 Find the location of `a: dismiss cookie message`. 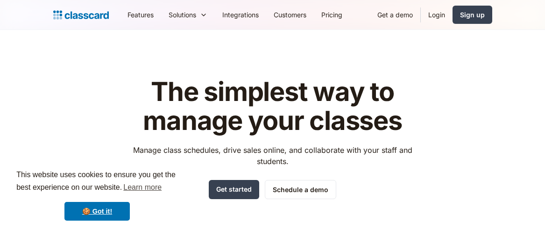

a: dismiss cookie message is located at coordinates (97, 211).